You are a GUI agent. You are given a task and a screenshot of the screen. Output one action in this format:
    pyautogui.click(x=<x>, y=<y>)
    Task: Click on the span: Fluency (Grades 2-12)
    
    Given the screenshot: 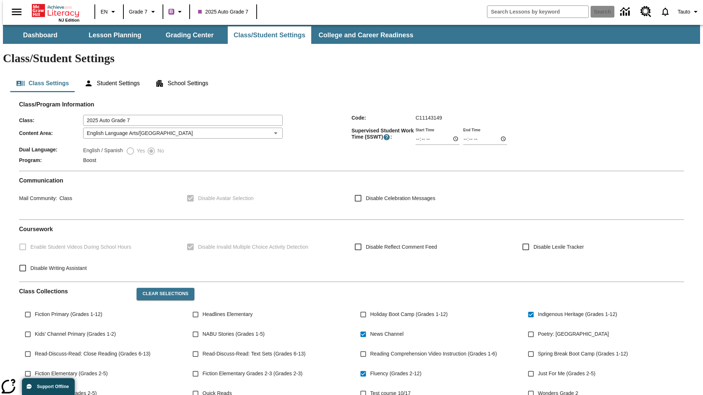 What is the action you would take?
    pyautogui.click(x=396, y=374)
    